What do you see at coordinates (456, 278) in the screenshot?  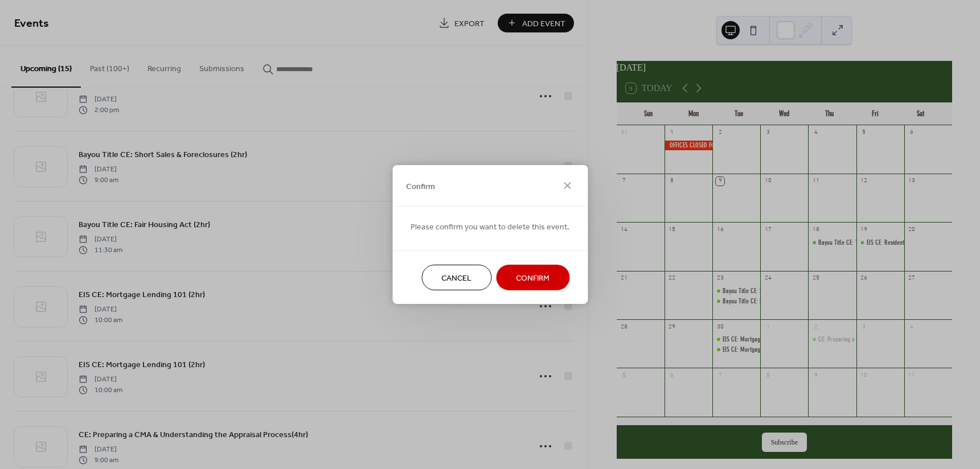 I see `span: Cancel` at bounding box center [456, 278].